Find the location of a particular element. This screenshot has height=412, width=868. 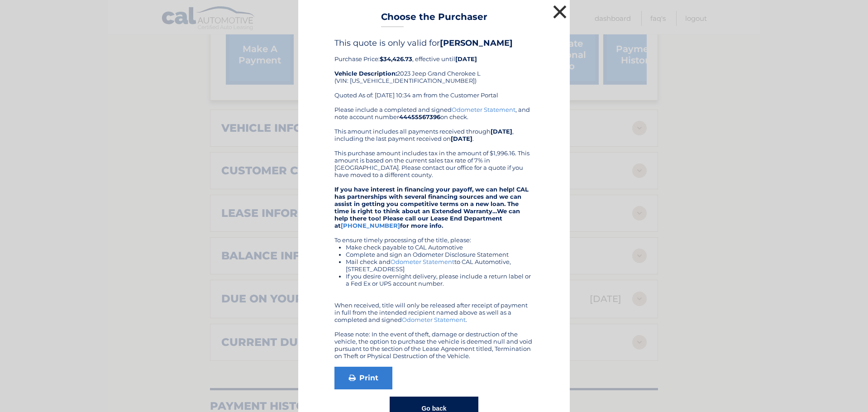

div: Please include a completed and signed , and note account number on check. This amount includes al... is located at coordinates (434, 233).